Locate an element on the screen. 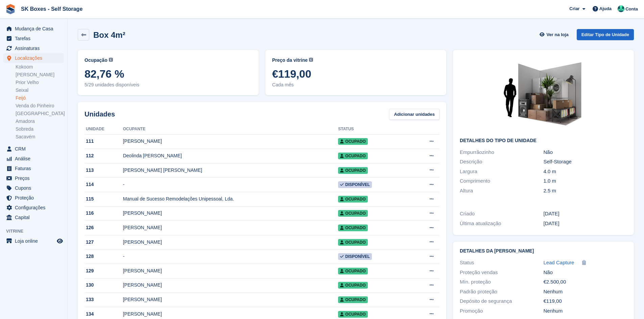 Image resolution: width=644 pixels, height=319 pixels. div: 127 is located at coordinates (104, 242).